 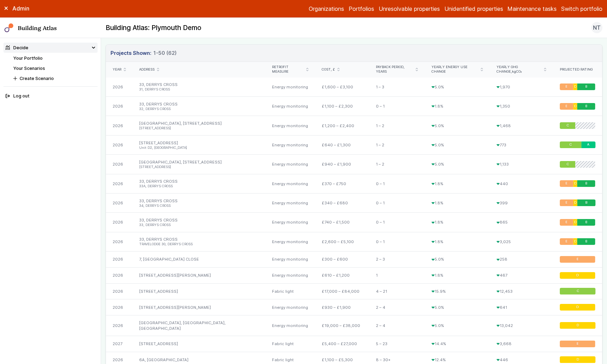 What do you see at coordinates (597, 27) in the screenshot?
I see `span: NT` at bounding box center [597, 27].